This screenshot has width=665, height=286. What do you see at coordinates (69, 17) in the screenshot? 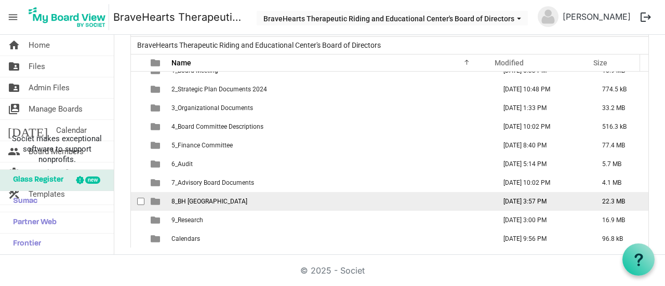
I see `a: My Board View Logo` at bounding box center [69, 17].